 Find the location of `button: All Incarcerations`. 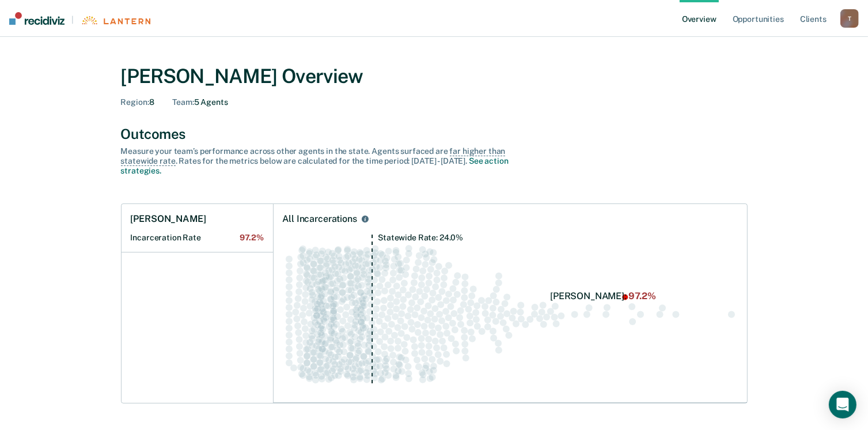

button: All Incarcerations is located at coordinates (365, 219).